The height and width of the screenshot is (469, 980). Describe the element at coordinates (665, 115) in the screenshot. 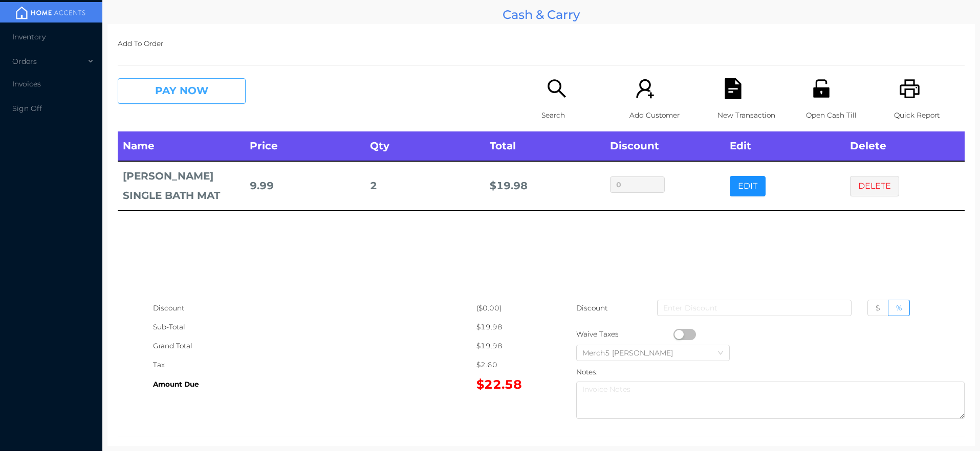

I see `p: Add Customer` at that location.